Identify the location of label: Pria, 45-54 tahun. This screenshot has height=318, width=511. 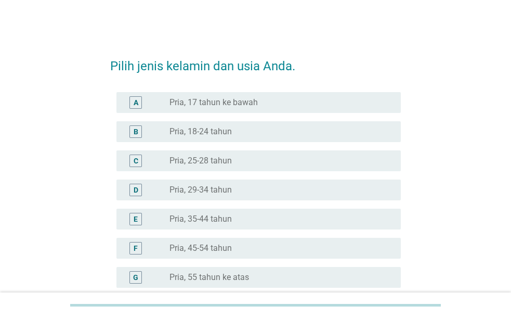
(201, 248).